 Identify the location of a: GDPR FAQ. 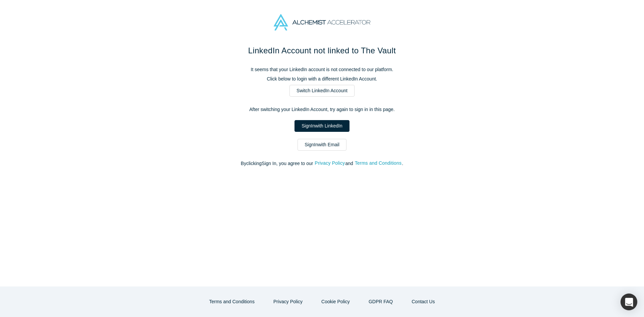
(381, 301).